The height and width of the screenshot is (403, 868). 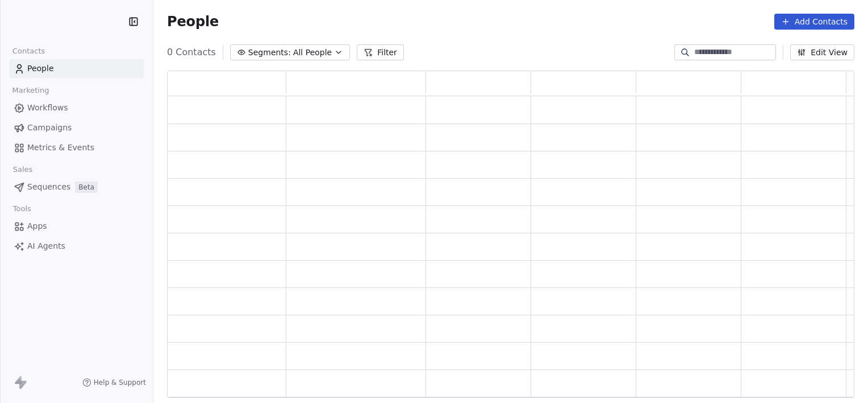 What do you see at coordinates (61, 147) in the screenshot?
I see `span: Metrics & Events` at bounding box center [61, 147].